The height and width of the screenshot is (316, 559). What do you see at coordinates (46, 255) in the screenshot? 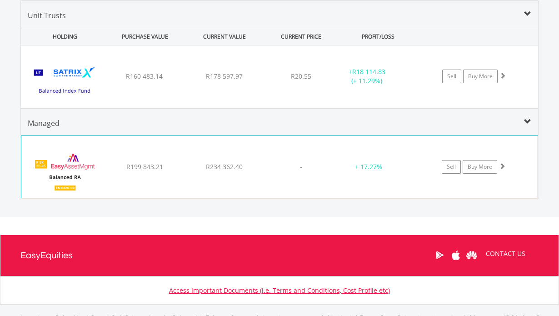
I see `a: EasyEquities` at bounding box center [46, 255].